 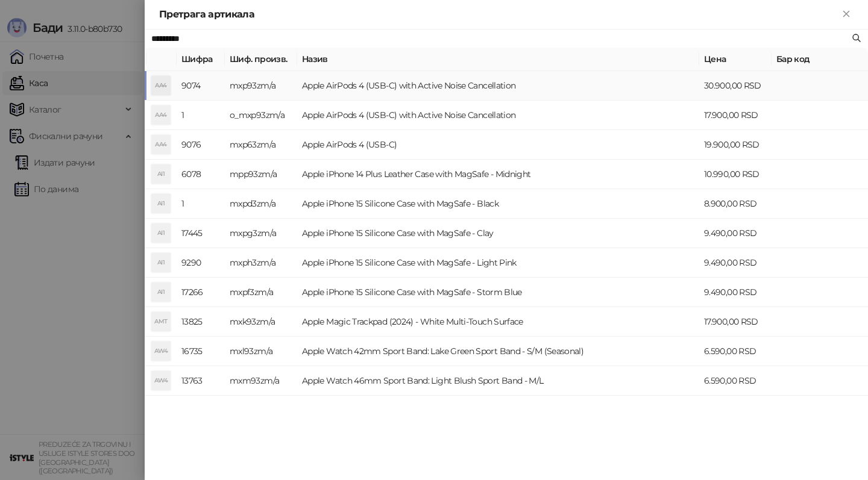 What do you see at coordinates (736, 59) in the screenshot?
I see `th: Цена` at bounding box center [736, 59].